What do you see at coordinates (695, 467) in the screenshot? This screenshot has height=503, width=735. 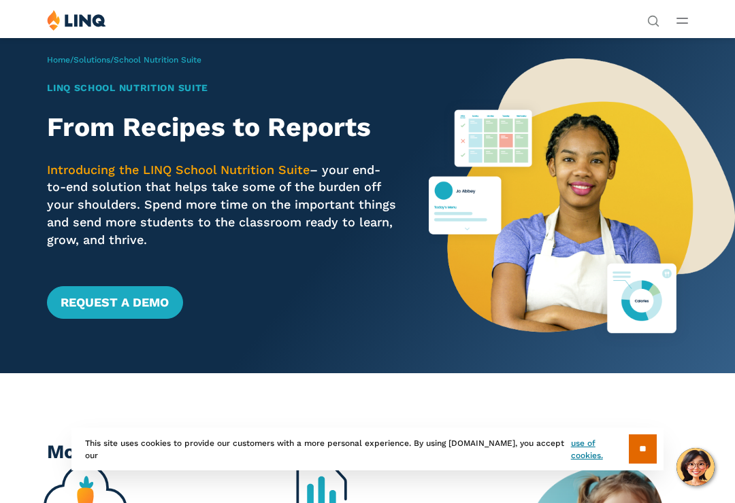 I see `button: Hello, have a question? Let’s chat.` at bounding box center [695, 467].